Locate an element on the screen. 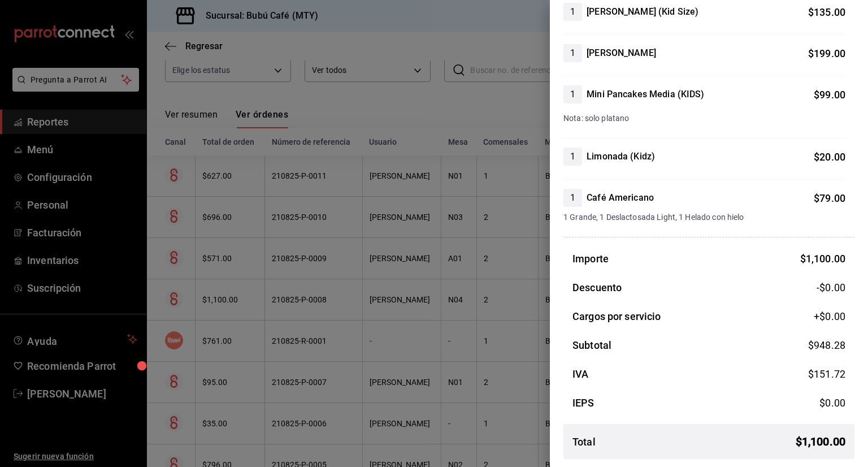 Image resolution: width=868 pixels, height=467 pixels. h3: Subtotal is located at coordinates (592, 345).